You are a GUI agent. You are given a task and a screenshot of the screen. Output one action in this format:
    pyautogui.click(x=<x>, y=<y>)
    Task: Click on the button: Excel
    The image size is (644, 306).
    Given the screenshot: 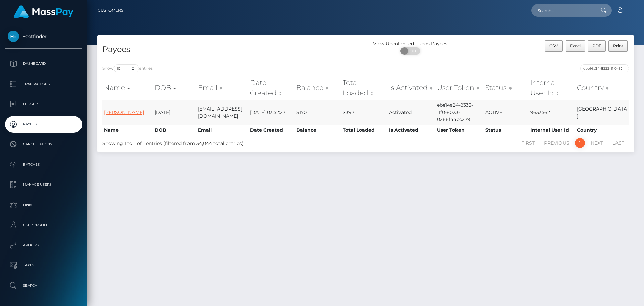 What is the action you would take?
    pyautogui.click(x=575, y=46)
    